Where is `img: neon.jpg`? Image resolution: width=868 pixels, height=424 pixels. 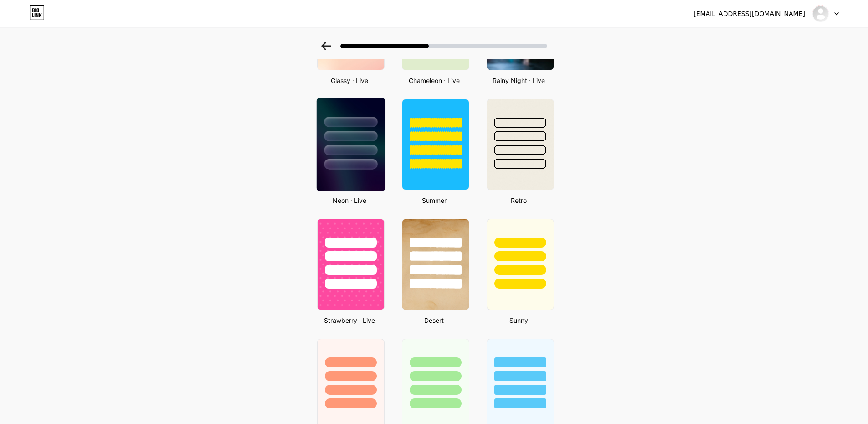
img: neon.jpg is located at coordinates (350, 144).